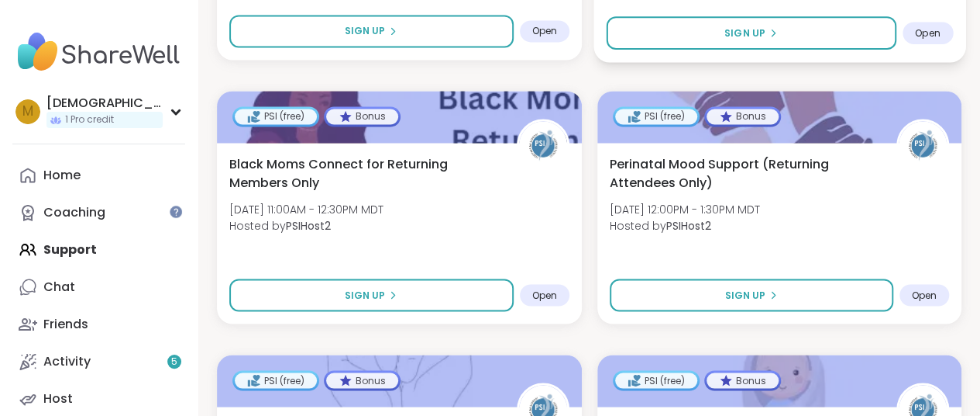 This screenshot has height=416, width=980. Describe the element at coordinates (89, 120) in the screenshot. I see `span: 1 Pro credit` at that location.